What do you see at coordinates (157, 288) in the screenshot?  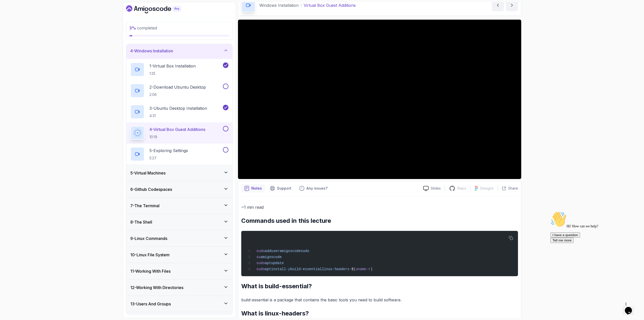 I see `h3: 12 - Working With Directories` at bounding box center [157, 288].